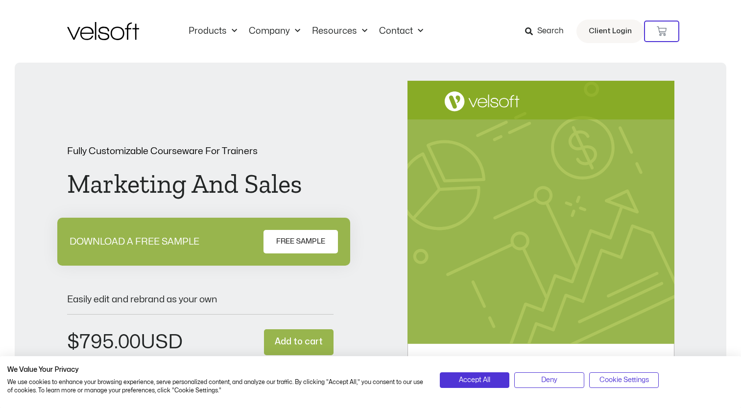 Image resolution: width=741 pixels, height=408 pixels. Describe the element at coordinates (104, 342) in the screenshot. I see `bdi: 795.00` at that location.